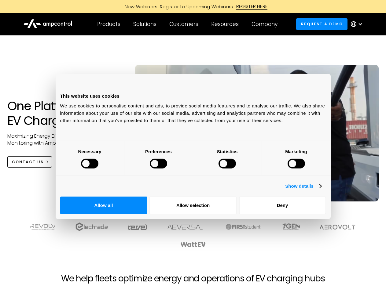 This screenshot has width=386, height=293. What do you see at coordinates (158, 151) in the screenshot?
I see `strong: Preferences` at bounding box center [158, 151].